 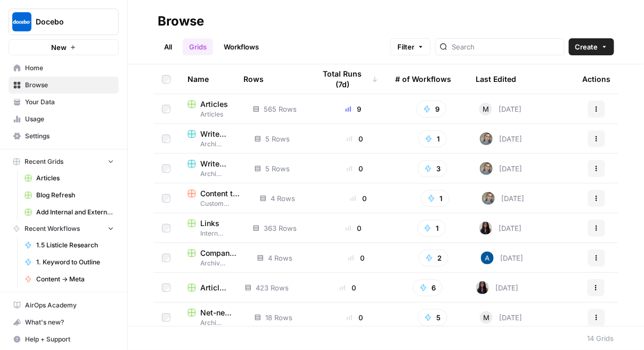 I want to click on input: Search, so click(x=505, y=47).